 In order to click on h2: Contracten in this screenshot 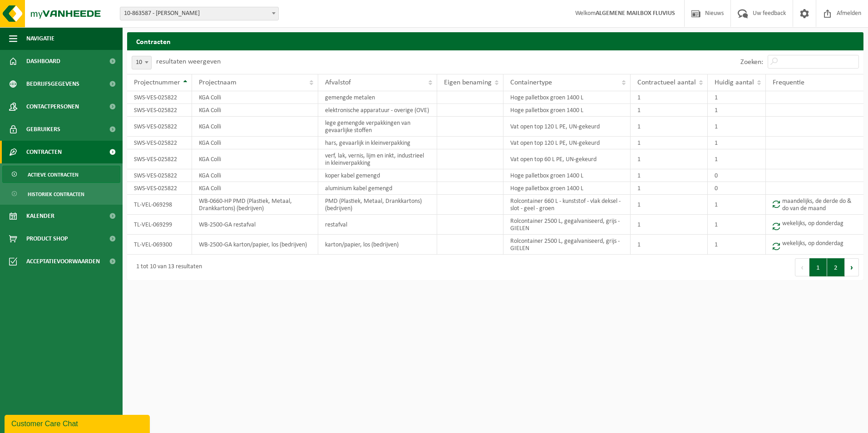, I will do `click(495, 41)`.